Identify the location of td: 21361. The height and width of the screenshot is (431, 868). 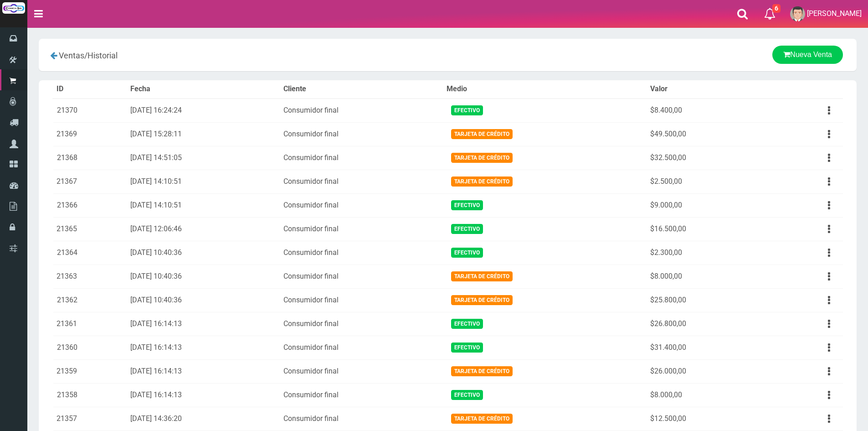
(89, 324).